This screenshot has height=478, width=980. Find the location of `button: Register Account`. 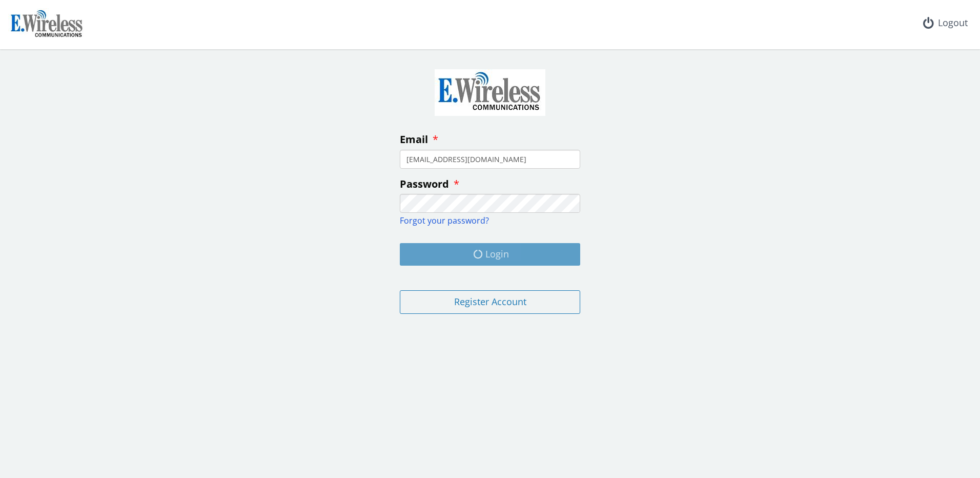

button: Register Account is located at coordinates (490, 302).